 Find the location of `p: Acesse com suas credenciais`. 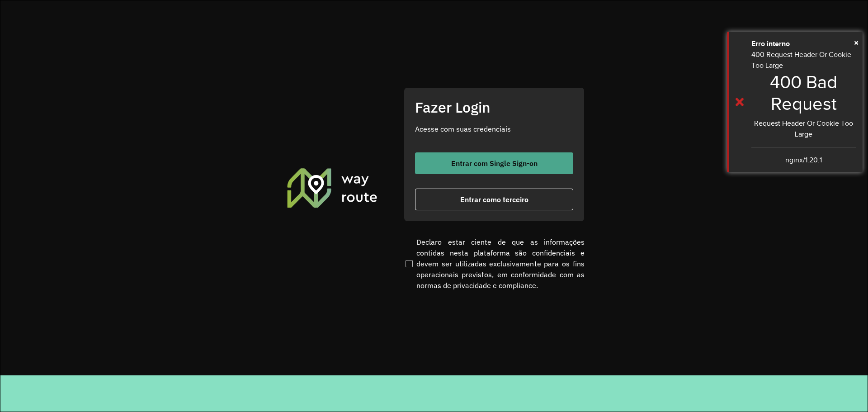

p: Acesse com suas credenciais is located at coordinates (494, 129).